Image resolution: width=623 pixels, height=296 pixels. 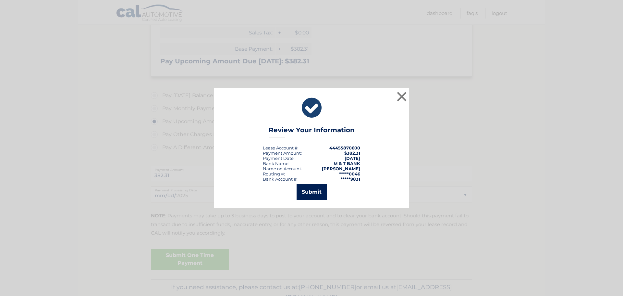 What do you see at coordinates (282, 153) in the screenshot?
I see `div: Payment Amount:` at bounding box center [282, 153].